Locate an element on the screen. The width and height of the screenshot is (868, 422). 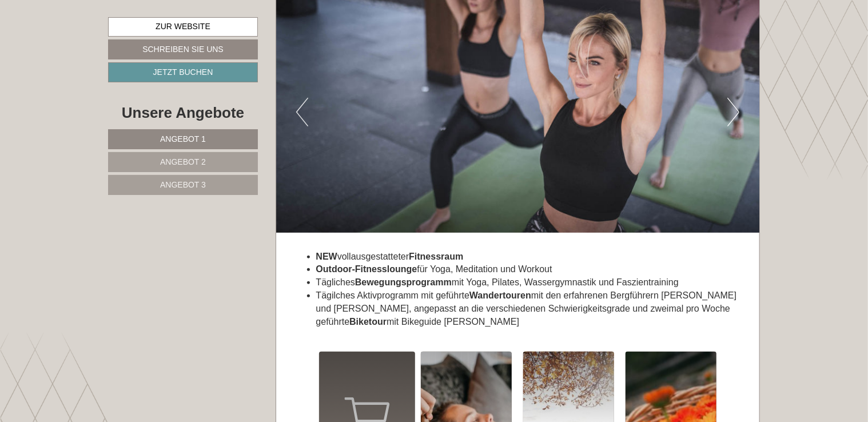
button: Previous is located at coordinates (302, 112).